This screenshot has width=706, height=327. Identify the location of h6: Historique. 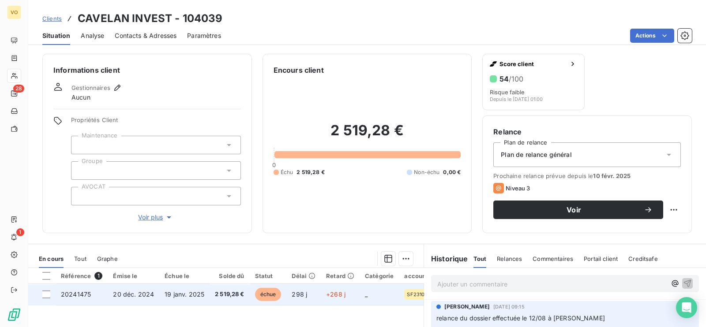
(446, 259).